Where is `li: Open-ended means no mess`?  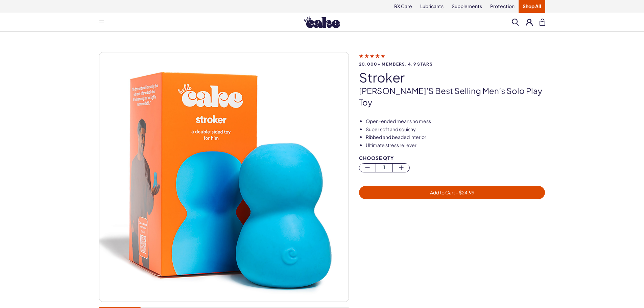 li: Open-ended means no mess is located at coordinates (455, 122).